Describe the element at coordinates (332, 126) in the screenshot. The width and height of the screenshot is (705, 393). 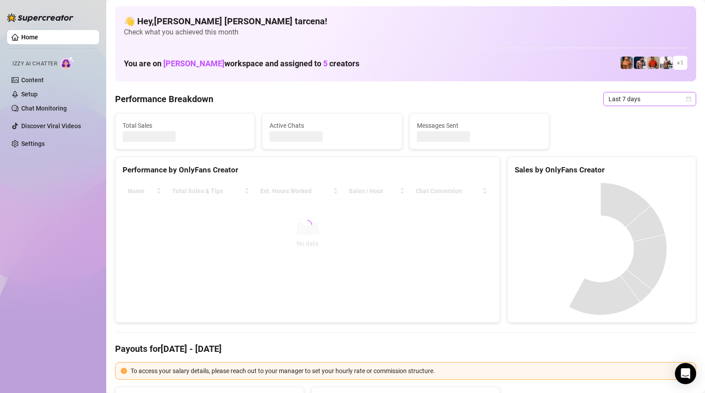
I see `span: Active Chats` at that location.